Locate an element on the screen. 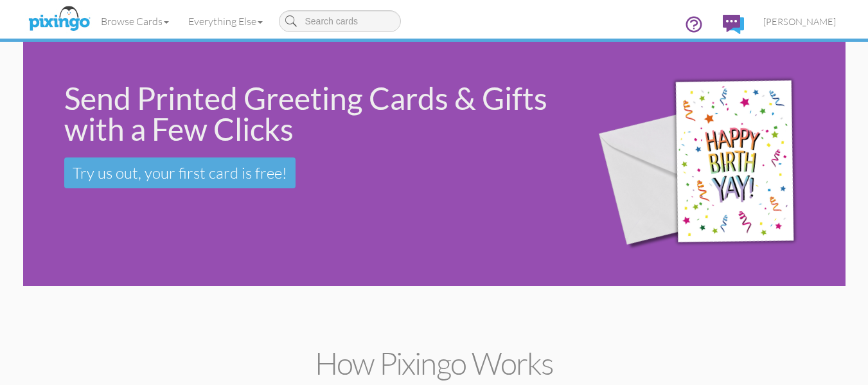 This screenshot has width=868, height=385. img: pixingo logo is located at coordinates (59, 19).